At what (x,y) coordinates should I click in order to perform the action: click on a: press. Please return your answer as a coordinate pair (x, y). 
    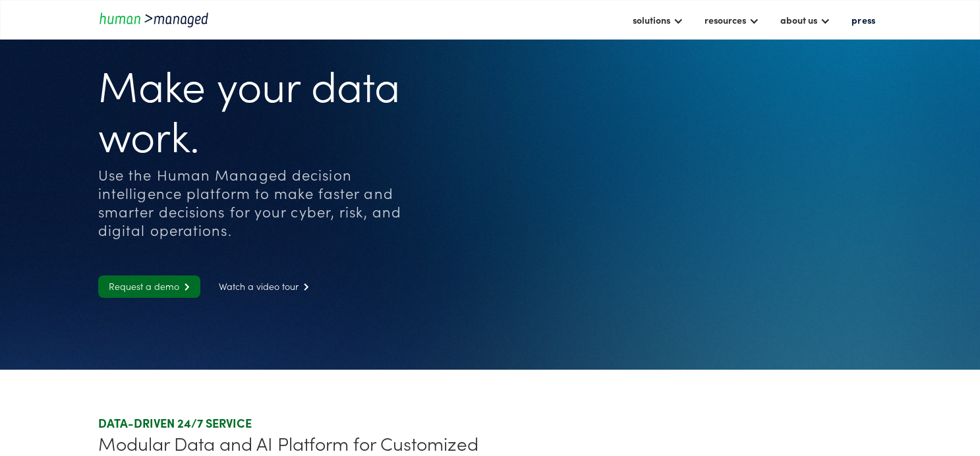
    Looking at the image, I should click on (863, 20).